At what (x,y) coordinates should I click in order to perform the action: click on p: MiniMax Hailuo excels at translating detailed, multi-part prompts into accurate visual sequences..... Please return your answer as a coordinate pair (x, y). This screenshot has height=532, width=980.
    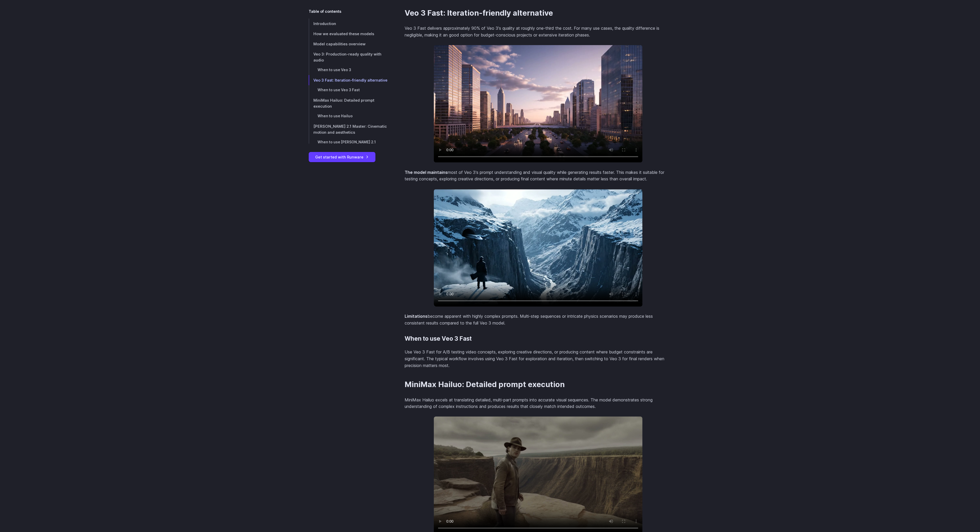
    Looking at the image, I should click on (538, 403).